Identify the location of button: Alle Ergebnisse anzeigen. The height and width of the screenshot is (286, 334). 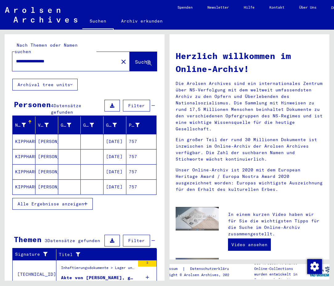
(52, 204).